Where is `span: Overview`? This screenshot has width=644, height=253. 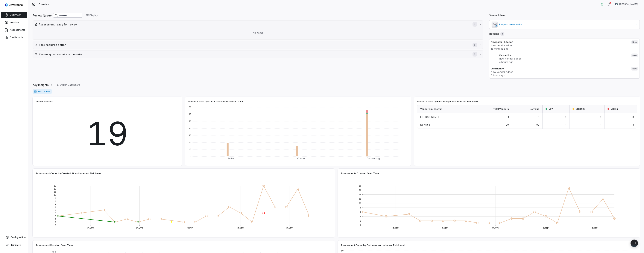 span: Overview is located at coordinates (44, 4).